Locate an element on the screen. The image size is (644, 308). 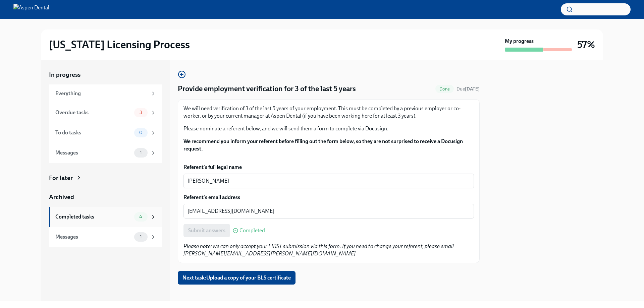
a: Archived is located at coordinates (105, 197).